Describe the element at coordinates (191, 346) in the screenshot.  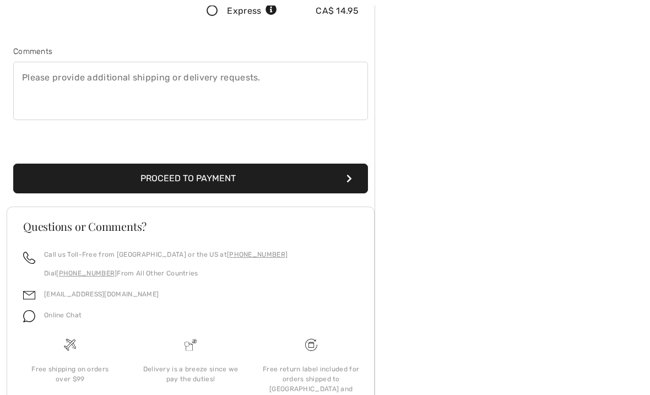
I see `img: Delivery is a breeze since we pay the duties!` at that location.